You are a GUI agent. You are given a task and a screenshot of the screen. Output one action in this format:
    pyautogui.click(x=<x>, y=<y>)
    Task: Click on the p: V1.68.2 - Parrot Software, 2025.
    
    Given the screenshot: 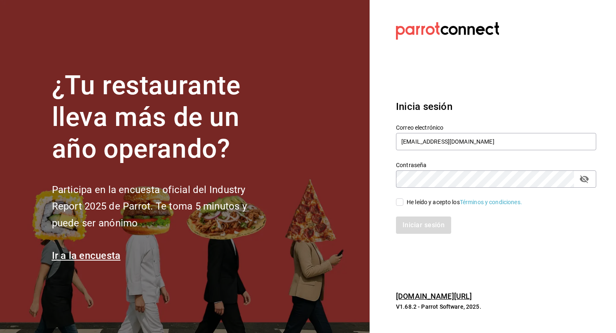 What is the action you would take?
    pyautogui.click(x=496, y=307)
    